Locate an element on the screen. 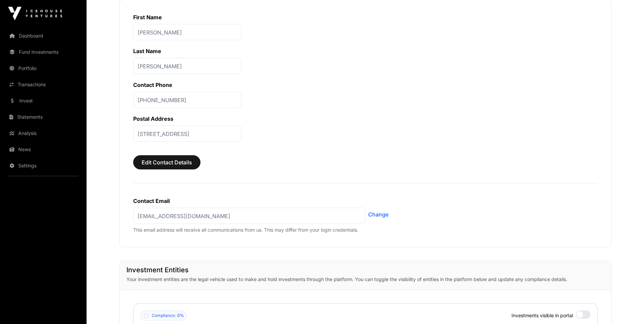 The width and height of the screenshot is (644, 324). a: Settings is located at coordinates (44, 166).